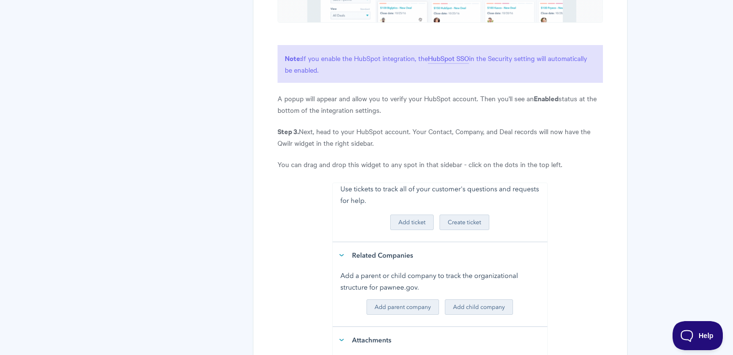 The height and width of the screenshot is (355, 733). I want to click on p: You can drag and drop this widget to any spot in that sidebar - click on the dots in the top left., so click(440, 164).